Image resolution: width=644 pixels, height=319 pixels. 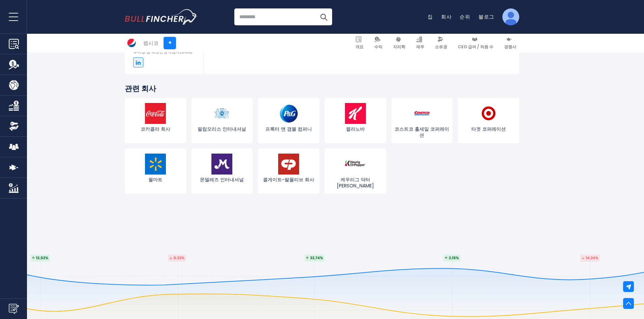 What do you see at coordinates (465, 16) in the screenshot?
I see `a: 순위` at bounding box center [465, 16].